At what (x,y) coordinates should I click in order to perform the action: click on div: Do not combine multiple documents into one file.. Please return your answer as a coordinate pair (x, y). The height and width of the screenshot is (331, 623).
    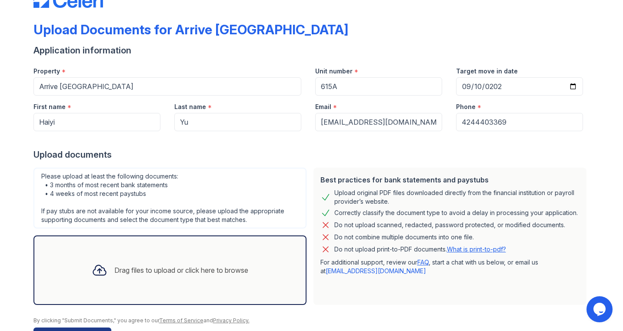
    Looking at the image, I should click on (404, 237).